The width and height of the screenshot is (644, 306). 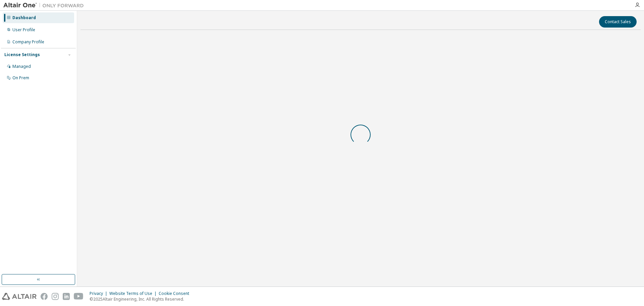 What do you see at coordinates (24, 30) in the screenshot?
I see `div: User Profile` at bounding box center [24, 30].